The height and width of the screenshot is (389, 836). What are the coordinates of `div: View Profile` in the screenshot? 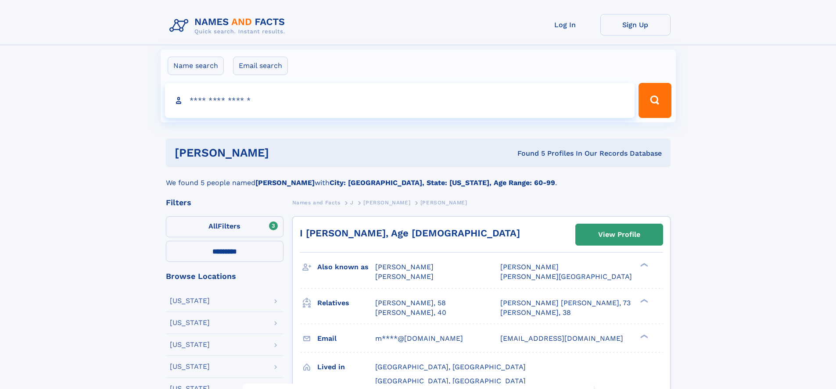 It's located at (619, 235).